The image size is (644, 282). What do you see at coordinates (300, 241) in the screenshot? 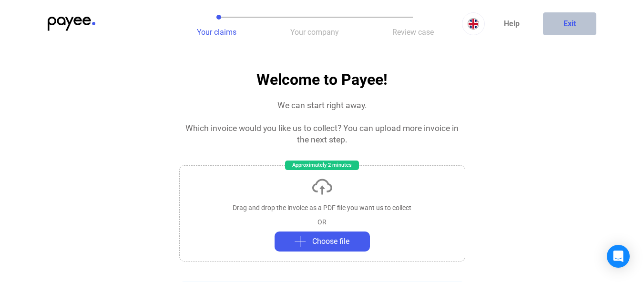
I see `img: plus-grey` at bounding box center [300, 241].